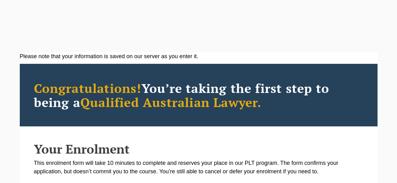  I want to click on span: Qualified Australian Lawyer., so click(171, 102).